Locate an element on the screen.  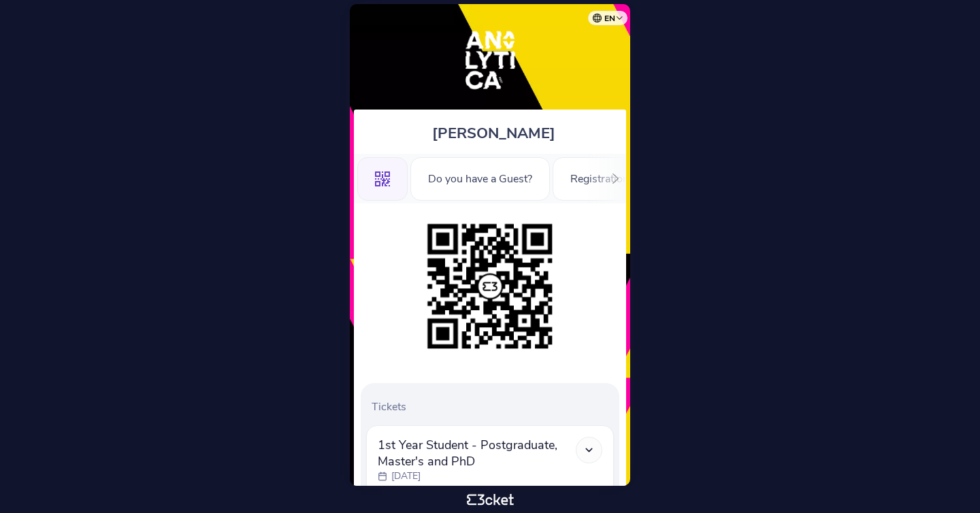
span: 1st Year Student - Postgraduate, Master's and PhD is located at coordinates (477, 453).